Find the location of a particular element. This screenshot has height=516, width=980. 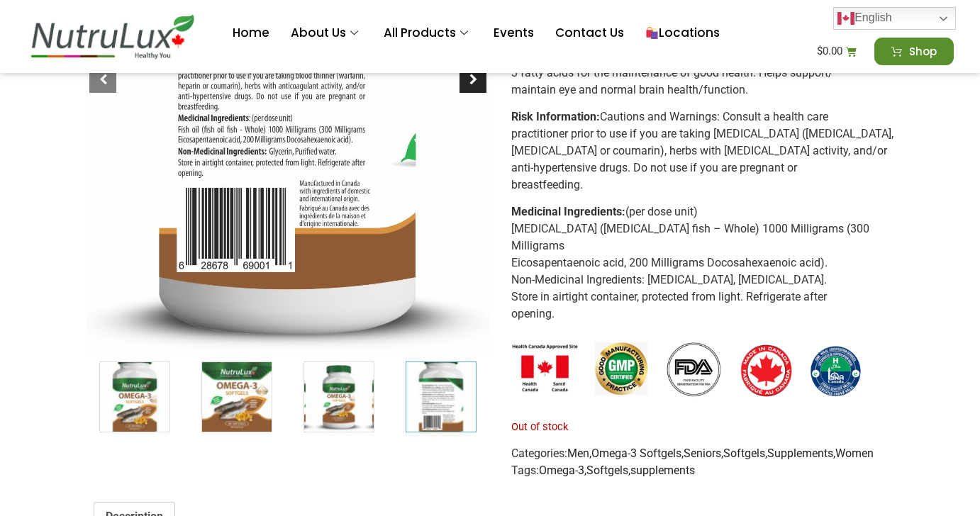

a: Omega-3 Softgels is located at coordinates (637, 453).